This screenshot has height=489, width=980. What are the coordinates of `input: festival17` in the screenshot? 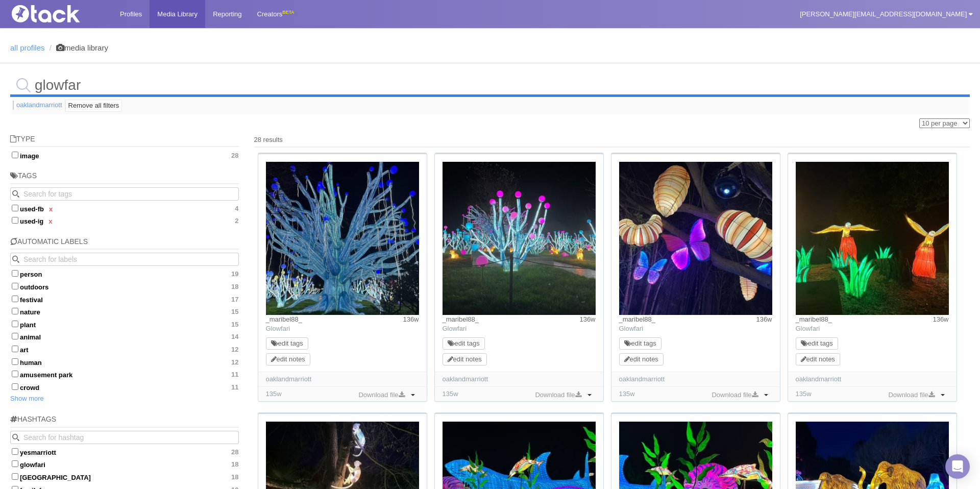 It's located at (15, 298).